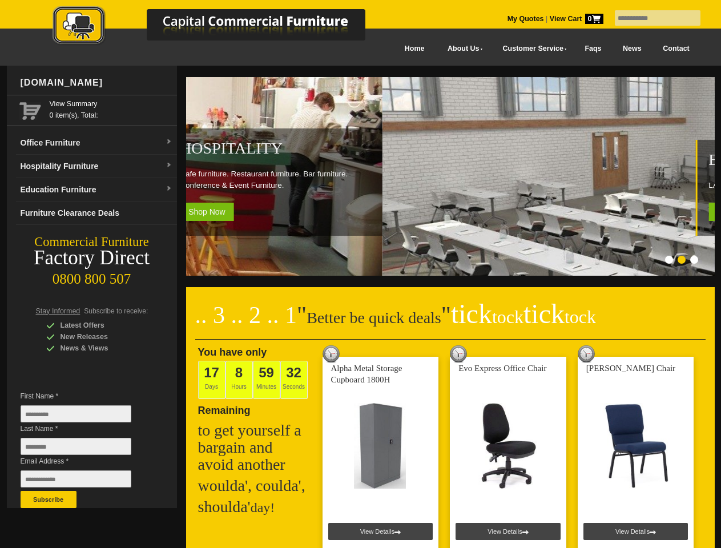 The height and width of the screenshot is (548, 721). I want to click on div: Factory Direct, so click(92, 258).